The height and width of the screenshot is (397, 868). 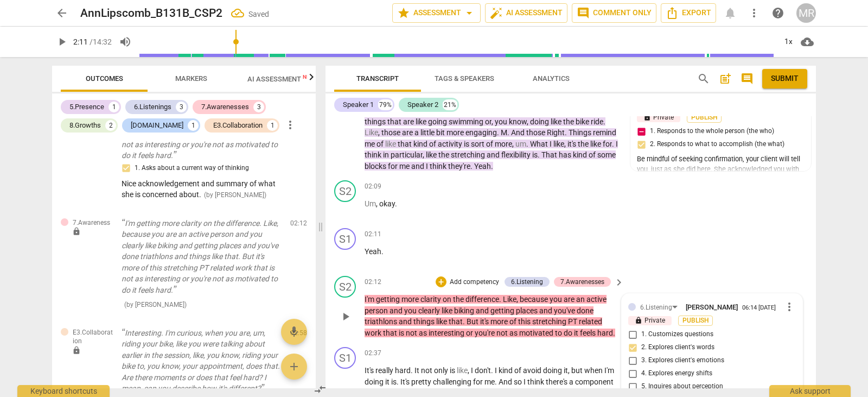 I want to click on span: as, so click(x=514, y=333).